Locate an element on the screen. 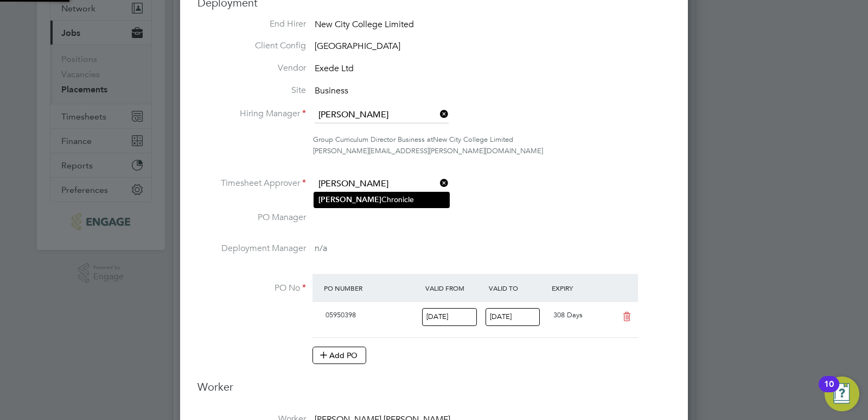  div: Valid To is located at coordinates (517, 288).